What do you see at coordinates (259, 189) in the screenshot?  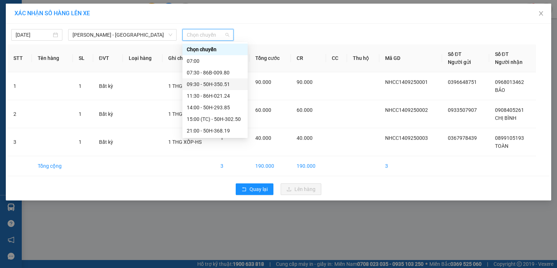 I see `span: Quay lại` at bounding box center [259, 189].